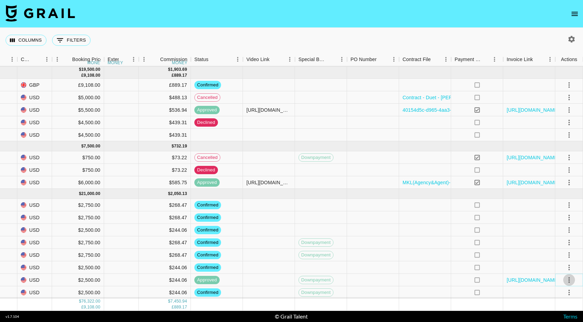  Describe the element at coordinates (179, 194) in the screenshot. I see `div: 2,050.13` at that location.